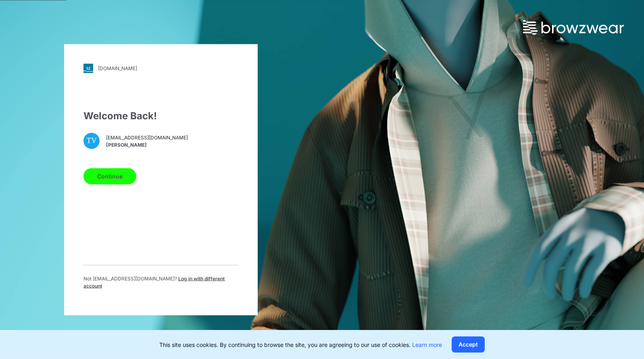 This screenshot has height=359, width=644. What do you see at coordinates (110, 176) in the screenshot?
I see `button: Continue` at bounding box center [110, 176].